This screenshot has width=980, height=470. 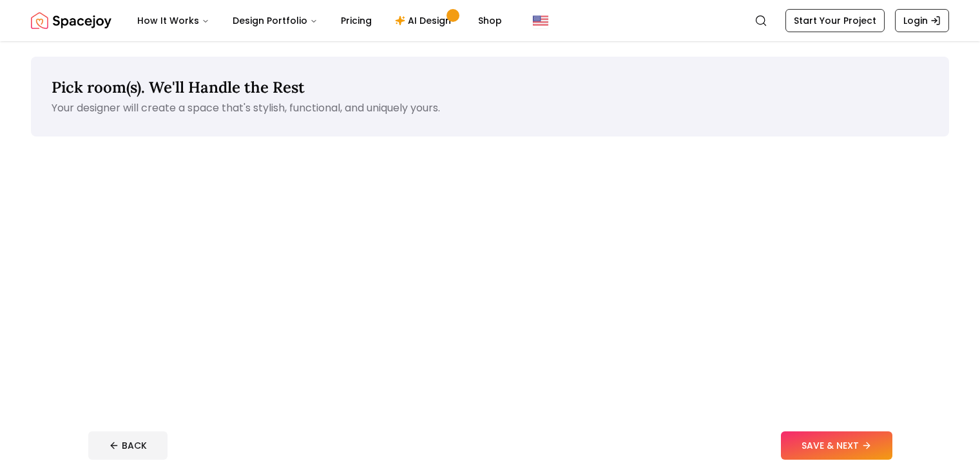 What do you see at coordinates (425, 20) in the screenshot?
I see `a: AI Design` at bounding box center [425, 20].